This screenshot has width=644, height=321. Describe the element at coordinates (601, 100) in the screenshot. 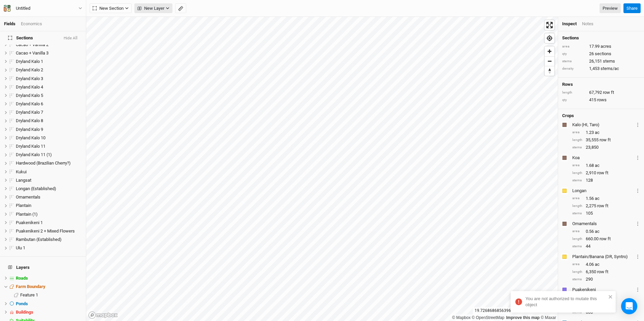

I see `div: 415` at that location.